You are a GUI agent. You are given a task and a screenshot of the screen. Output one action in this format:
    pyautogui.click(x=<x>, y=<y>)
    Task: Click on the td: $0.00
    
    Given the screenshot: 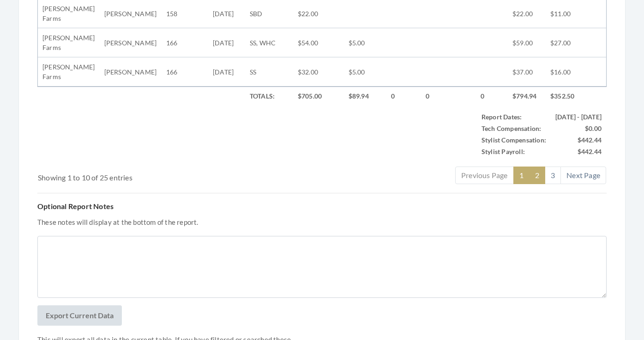 What is the action you would take?
    pyautogui.click(x=579, y=128)
    